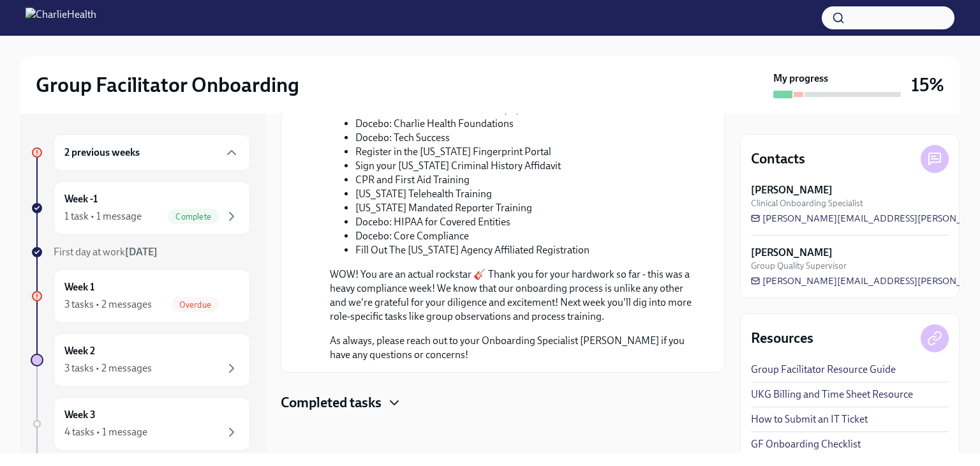 The width and height of the screenshot is (980, 466). What do you see at coordinates (525, 222) in the screenshot?
I see `li: Docebo: HIPAA for Covered Entities` at bounding box center [525, 222].